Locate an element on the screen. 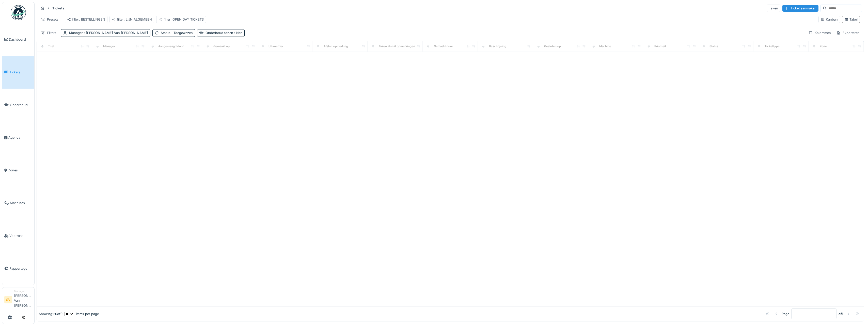 This screenshot has width=868, height=326. div: Page is located at coordinates (785, 314).